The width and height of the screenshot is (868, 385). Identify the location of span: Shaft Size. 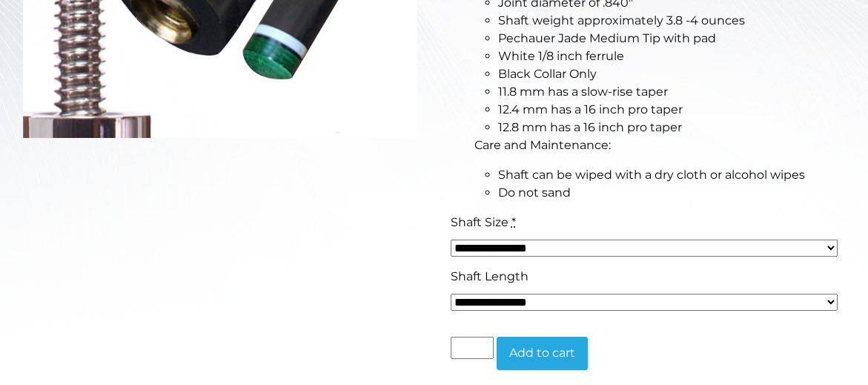
(479, 222).